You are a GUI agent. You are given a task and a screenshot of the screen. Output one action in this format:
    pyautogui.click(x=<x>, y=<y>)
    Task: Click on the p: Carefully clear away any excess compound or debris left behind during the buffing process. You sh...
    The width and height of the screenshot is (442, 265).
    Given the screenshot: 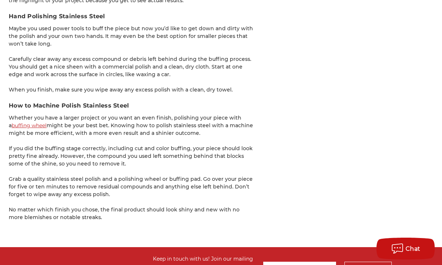 What is the action you would take?
    pyautogui.click(x=132, y=67)
    